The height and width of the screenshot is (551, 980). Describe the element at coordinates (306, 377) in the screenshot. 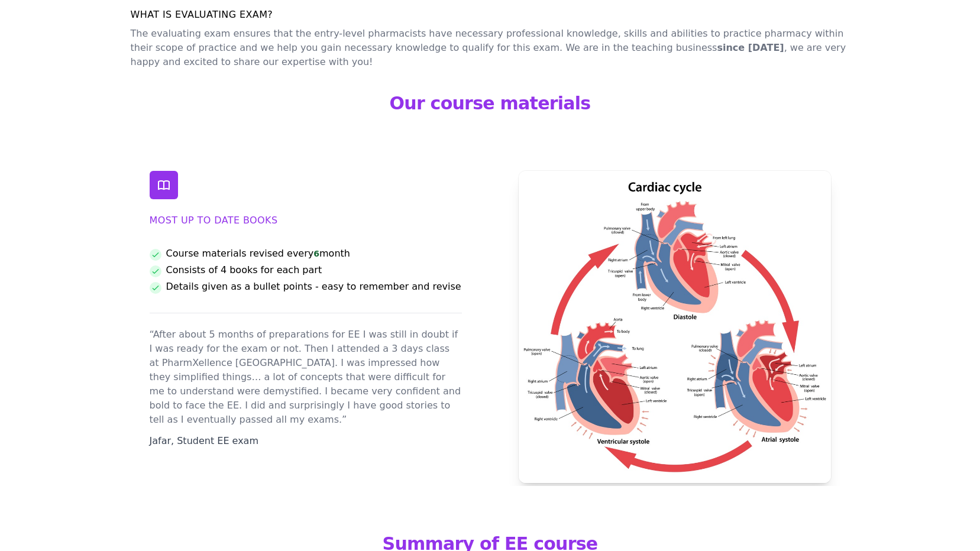

I see `p: “After about 5 months of preparations for EE I was still in doubt if I was ready for the exam or ...` at that location.